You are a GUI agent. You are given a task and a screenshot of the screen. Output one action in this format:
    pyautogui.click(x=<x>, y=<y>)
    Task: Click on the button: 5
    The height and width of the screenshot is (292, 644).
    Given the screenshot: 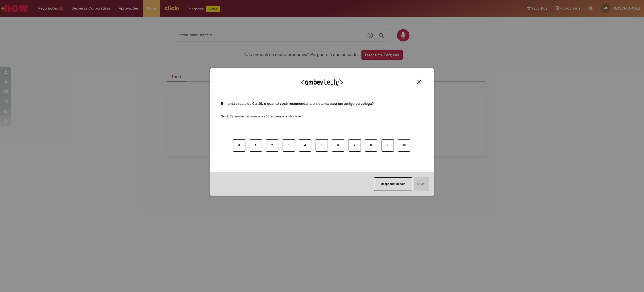 What is the action you would take?
    pyautogui.click(x=322, y=145)
    